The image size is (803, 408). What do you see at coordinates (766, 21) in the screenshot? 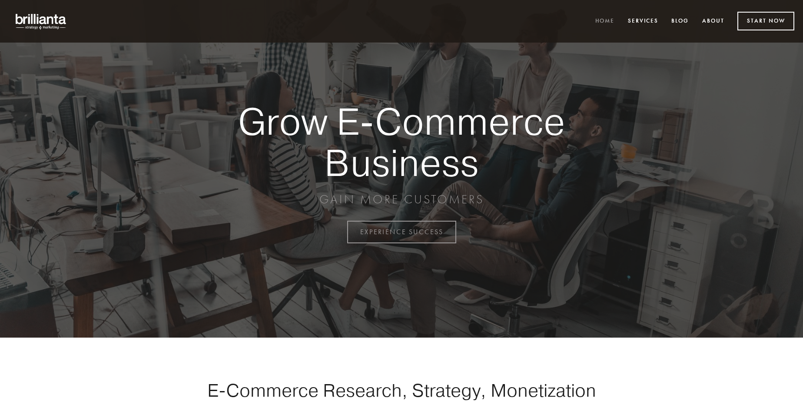
I see `a: Start Now` at bounding box center [766, 21].